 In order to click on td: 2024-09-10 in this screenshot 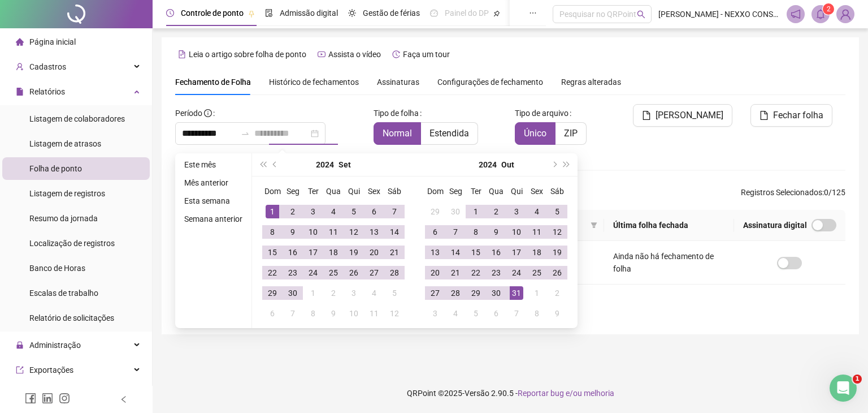, I will do `click(313, 232)`.